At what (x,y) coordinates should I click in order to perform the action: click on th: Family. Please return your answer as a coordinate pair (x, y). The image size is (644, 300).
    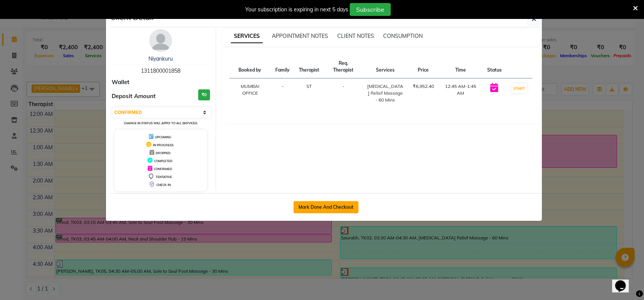
    Looking at the image, I should click on (282, 67).